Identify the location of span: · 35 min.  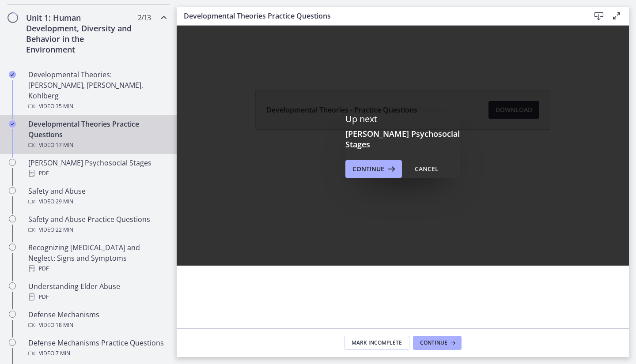
(64, 106).